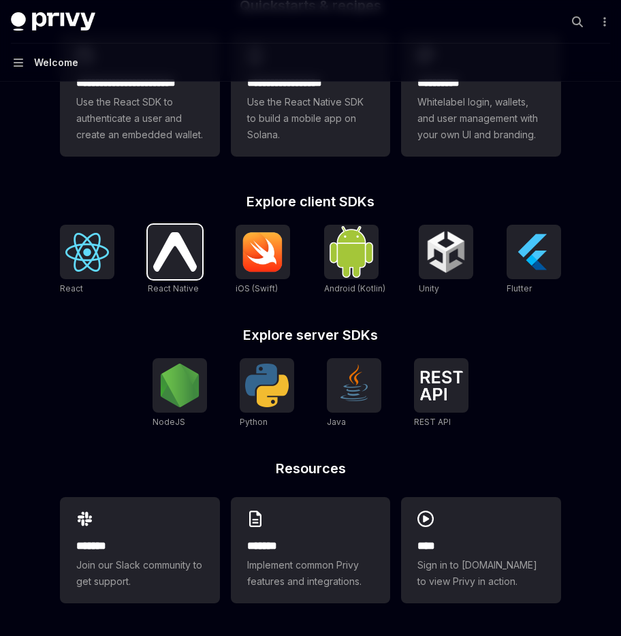 The height and width of the screenshot is (636, 621). I want to click on a: FlutterFlutter, so click(534, 260).